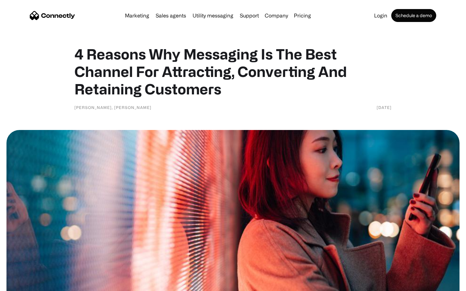  I want to click on a: Utility messaging, so click(213, 16).